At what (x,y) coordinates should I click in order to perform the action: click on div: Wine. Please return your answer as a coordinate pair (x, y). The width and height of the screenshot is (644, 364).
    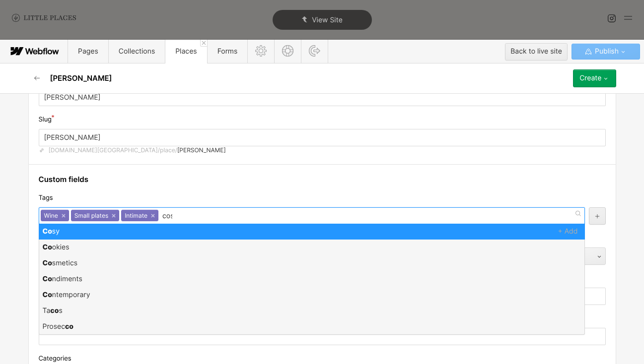
    Looking at the image, I should click on (55, 216).